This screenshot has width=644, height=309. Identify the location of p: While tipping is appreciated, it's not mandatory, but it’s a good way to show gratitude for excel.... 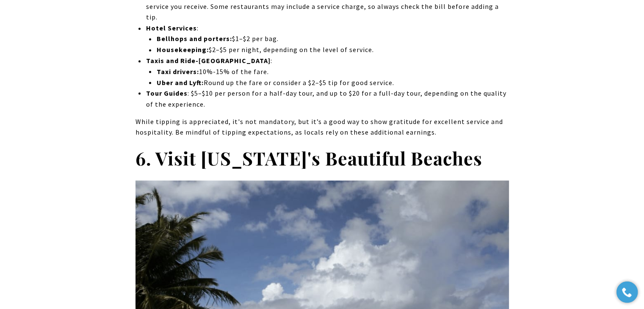
(322, 127).